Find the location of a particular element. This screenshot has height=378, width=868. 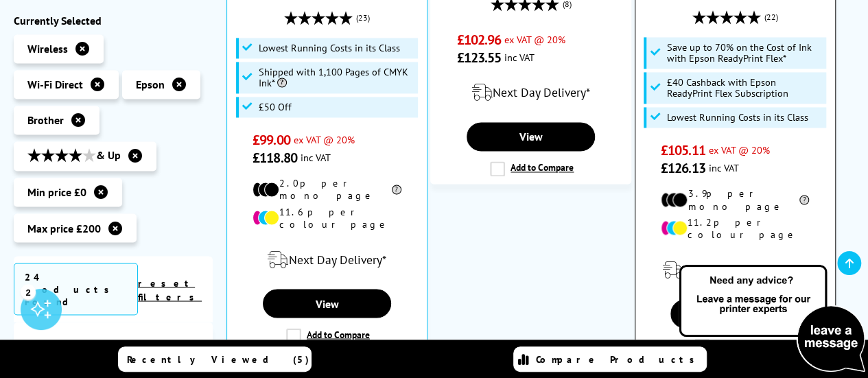

span: 24 Products Found is located at coordinates (75, 289).